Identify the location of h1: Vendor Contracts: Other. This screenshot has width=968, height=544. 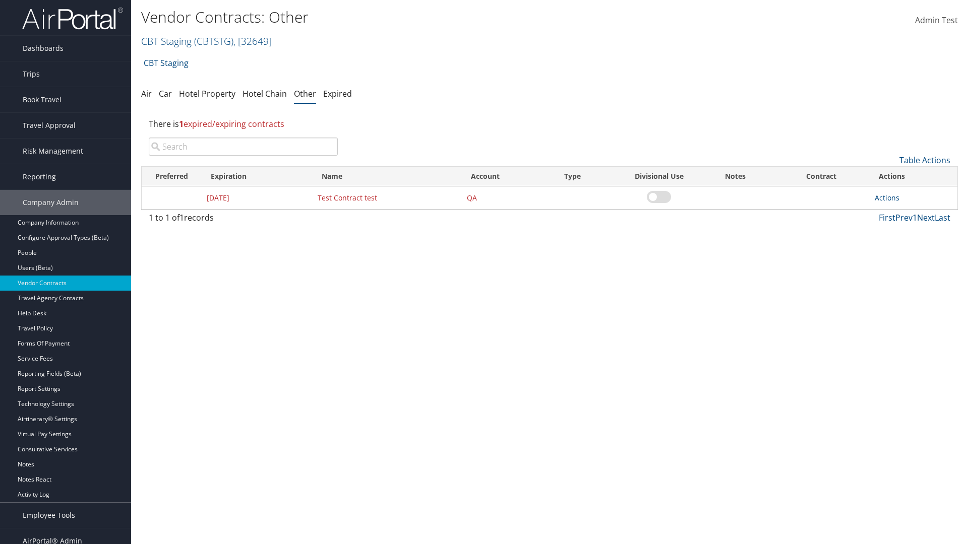
(413, 17).